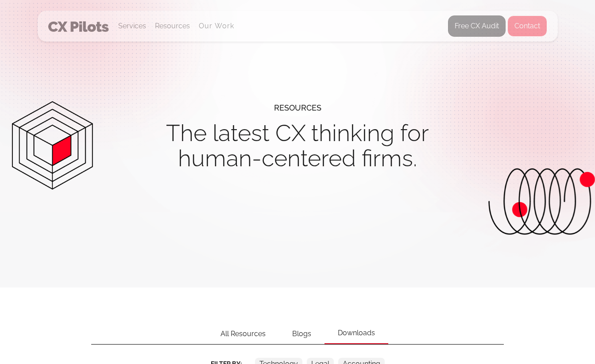 This screenshot has width=595, height=364. What do you see at coordinates (172, 26) in the screenshot?
I see `div: Resources` at bounding box center [172, 26].